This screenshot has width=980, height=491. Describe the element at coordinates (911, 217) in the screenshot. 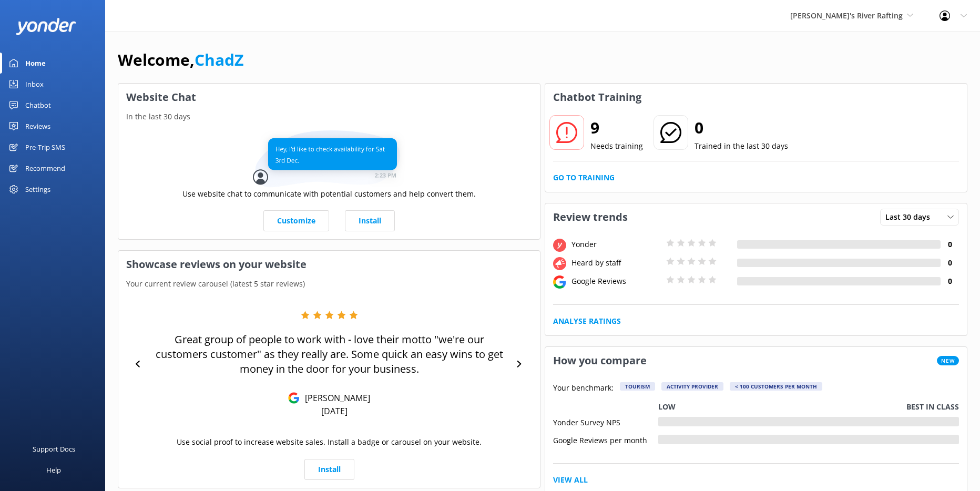

I see `span: Last 30 days` at that location.